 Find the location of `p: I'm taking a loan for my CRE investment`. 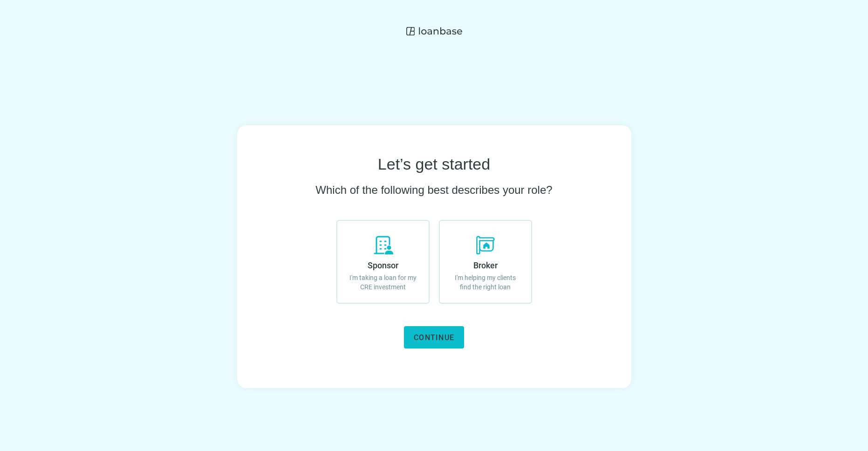

p: I'm taking a loan for my CRE investment is located at coordinates (383, 282).